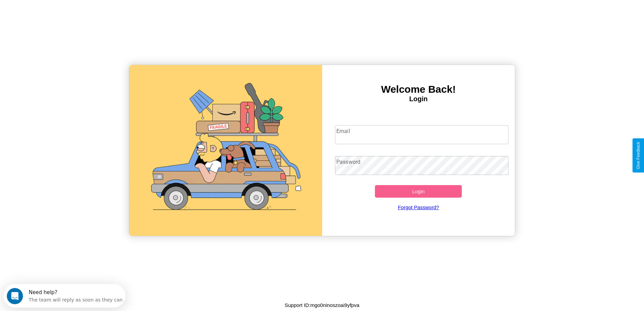 This screenshot has width=644, height=311. Describe the element at coordinates (418, 89) in the screenshot. I see `h3: Welcome Back!` at that location.